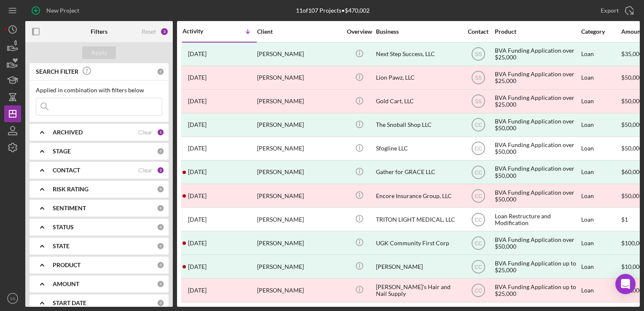 The image size is (644, 311). What do you see at coordinates (418, 172) in the screenshot?
I see `div: Gather for GRACE LLC` at bounding box center [418, 172].